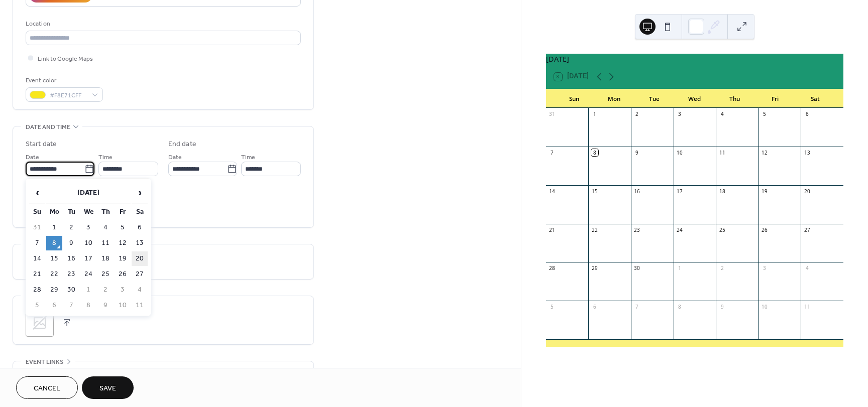  What do you see at coordinates (637, 230) in the screenshot?
I see `div: 23` at bounding box center [637, 230].